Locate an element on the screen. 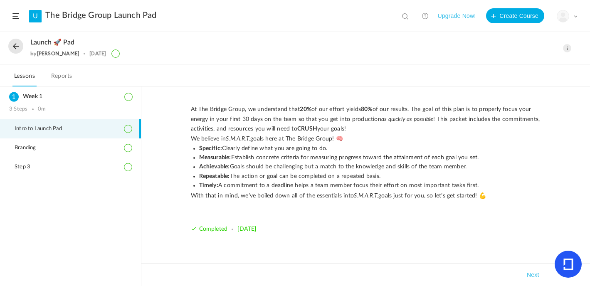  span: Launch 🚀 Pad is located at coordinates (52, 42).